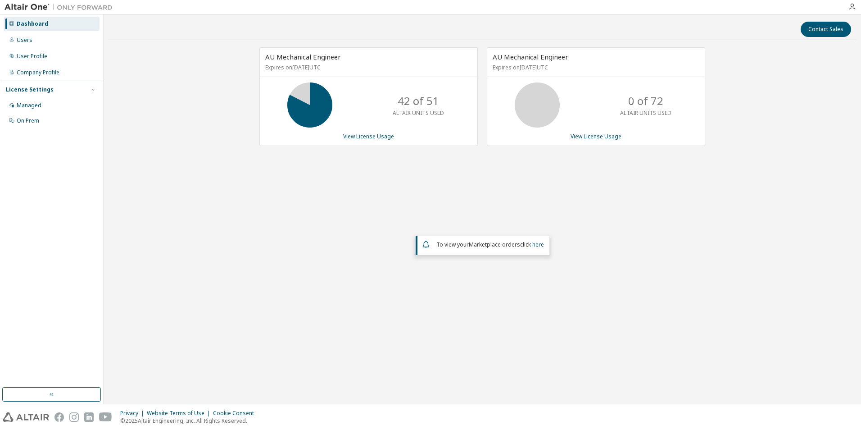 This screenshot has width=861, height=430. What do you see at coordinates (418, 101) in the screenshot?
I see `p: 42 of 51` at bounding box center [418, 101].